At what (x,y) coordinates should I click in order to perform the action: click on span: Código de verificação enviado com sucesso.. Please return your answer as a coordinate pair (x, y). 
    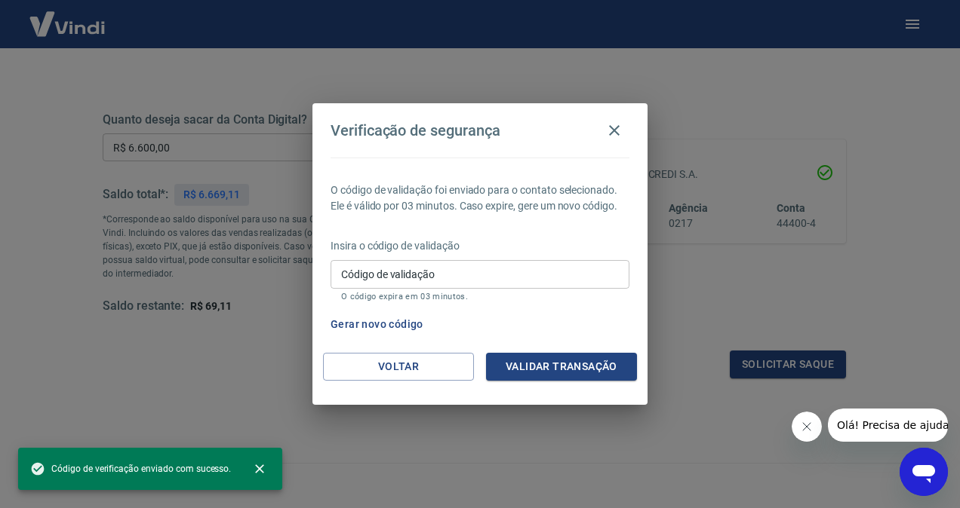
    Looking at the image, I should click on (131, 469).